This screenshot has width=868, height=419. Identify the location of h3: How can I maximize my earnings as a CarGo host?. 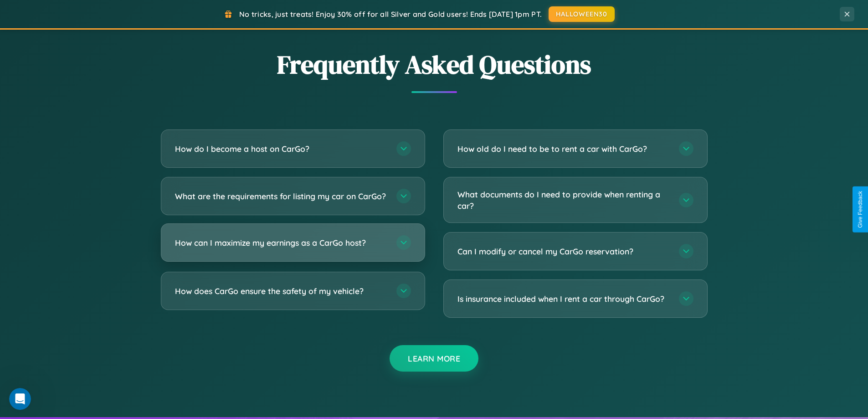
(282, 243).